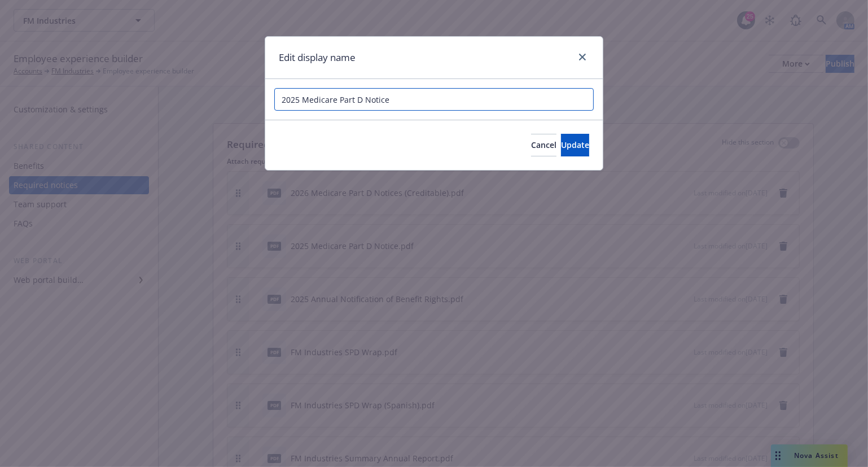 The image size is (868, 467). Describe the element at coordinates (575, 145) in the screenshot. I see `span: Update` at that location.